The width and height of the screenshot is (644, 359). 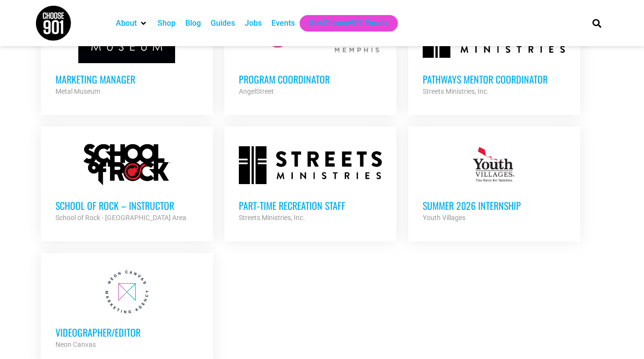 I want to click on div: Get Choose901 Emails, so click(x=349, y=23).